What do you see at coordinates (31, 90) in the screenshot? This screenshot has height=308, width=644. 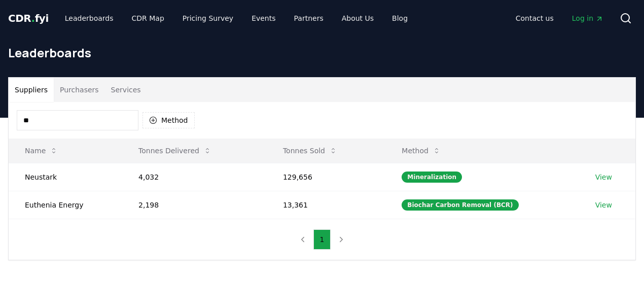 I see `button: Suppliers` at bounding box center [31, 90].